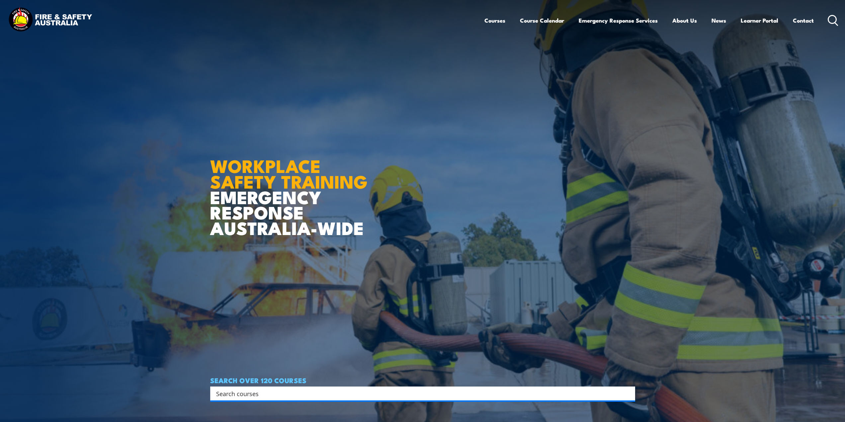 The height and width of the screenshot is (422, 845). Describe the element at coordinates (418, 393) in the screenshot. I see `input: Search input` at that location.